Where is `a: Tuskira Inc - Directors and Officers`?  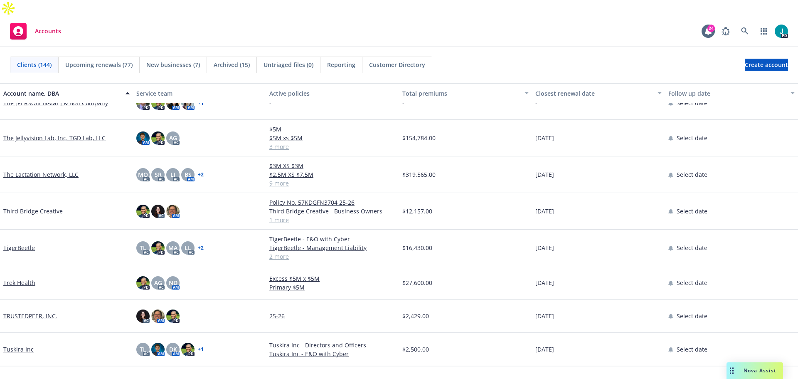
a: Tuskira Inc - Directors and Officers is located at coordinates (333, 345).